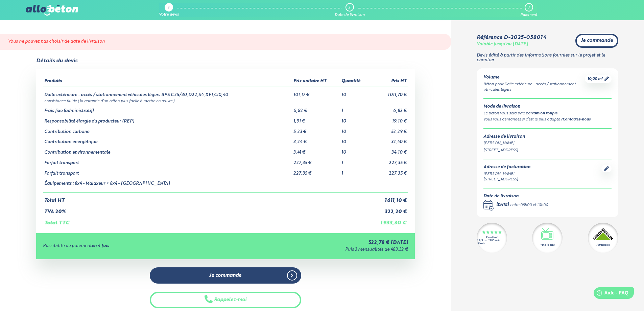 This screenshot has height=311, width=644. What do you see at coordinates (225, 42) in the screenshot?
I see `div: Vous ne pouvez pas choisir de date de livraison` at bounding box center [225, 42].